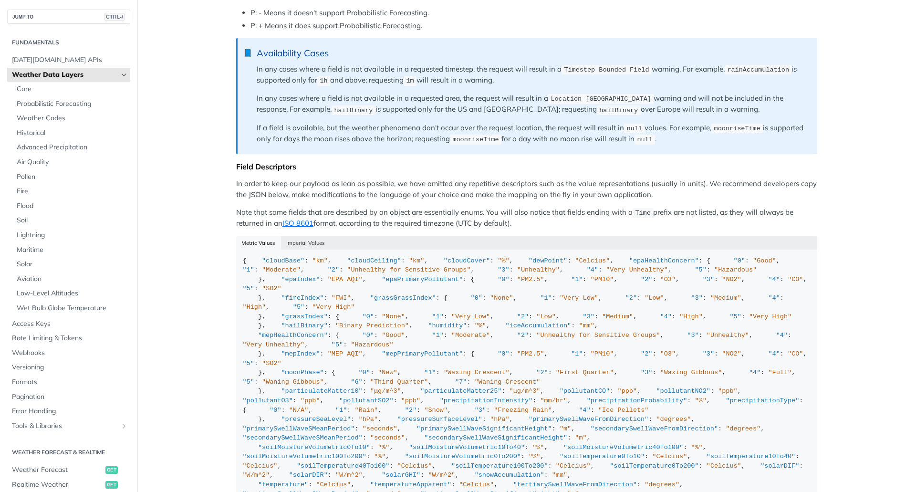 The image size is (916, 492). Describe the element at coordinates (69, 324) in the screenshot. I see `a: Access Keys` at that location.